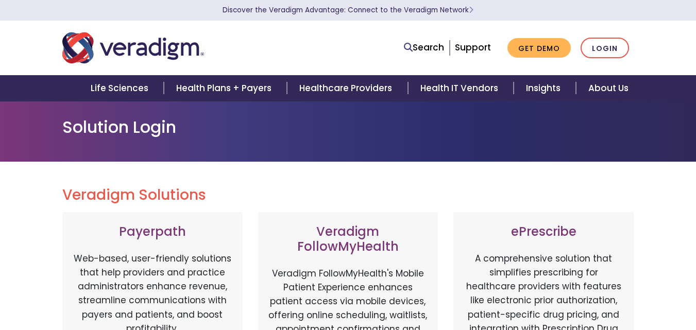 The image size is (696, 330). Describe the element at coordinates (605, 48) in the screenshot. I see `a: Login` at that location.